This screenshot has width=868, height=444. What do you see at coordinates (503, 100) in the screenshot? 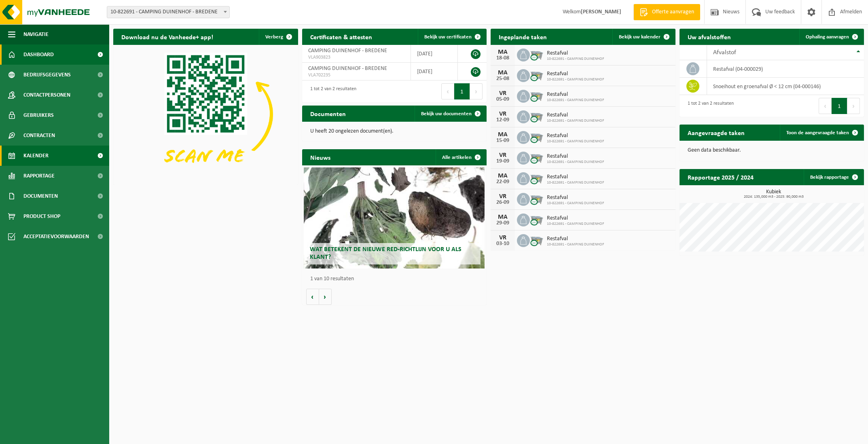
I see `div: 05-09` at bounding box center [503, 100].